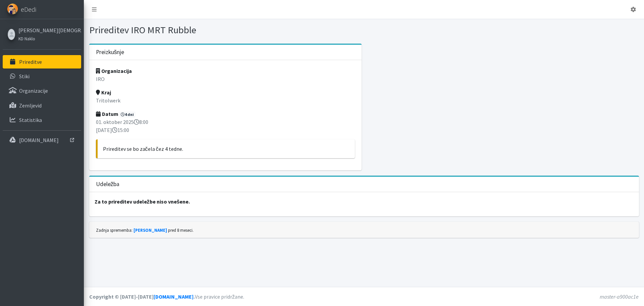  Describe the element at coordinates (24, 76) in the screenshot. I see `p: Stiki` at that location.